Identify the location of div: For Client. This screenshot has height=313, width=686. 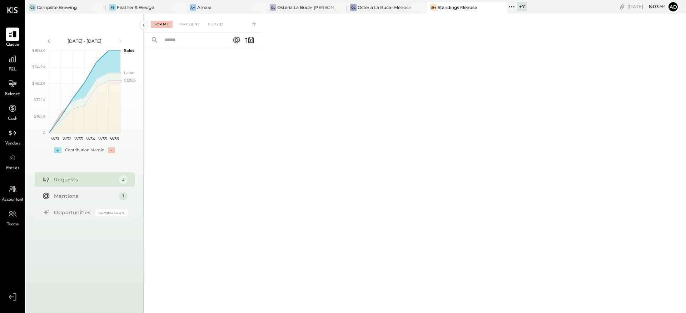
(188, 24).